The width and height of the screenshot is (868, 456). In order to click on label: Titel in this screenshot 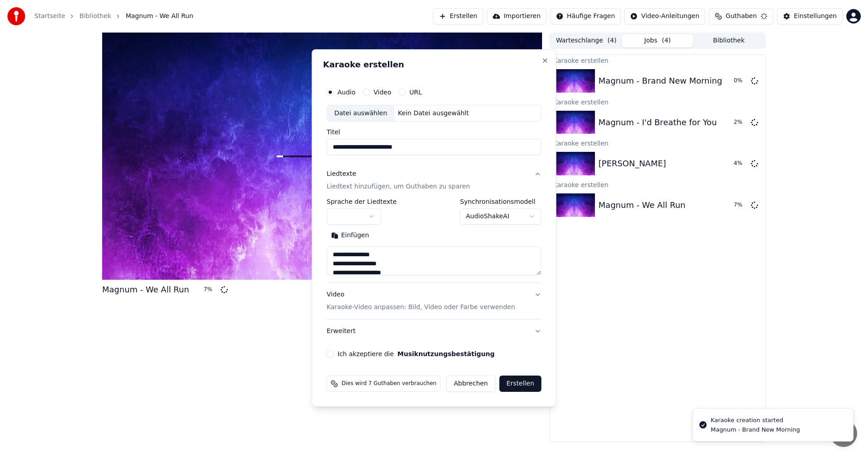, I will do `click(434, 132)`.